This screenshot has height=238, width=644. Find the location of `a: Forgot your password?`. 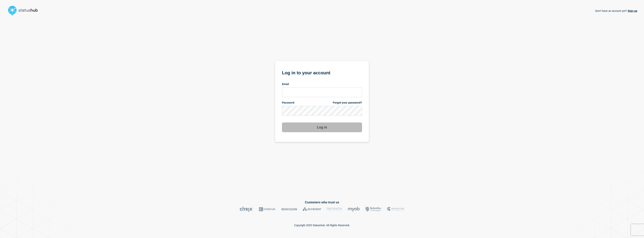

a: Forgot your password? is located at coordinates (347, 102).